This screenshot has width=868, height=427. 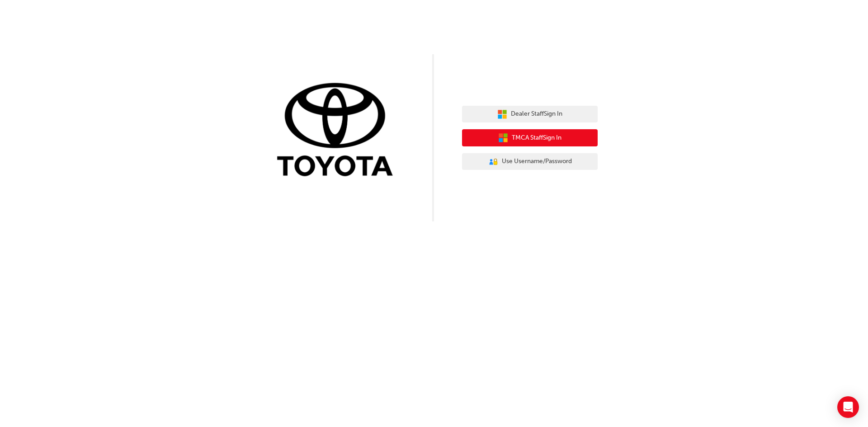 What do you see at coordinates (537, 161) in the screenshot?
I see `span: Use Username/Password` at bounding box center [537, 161].